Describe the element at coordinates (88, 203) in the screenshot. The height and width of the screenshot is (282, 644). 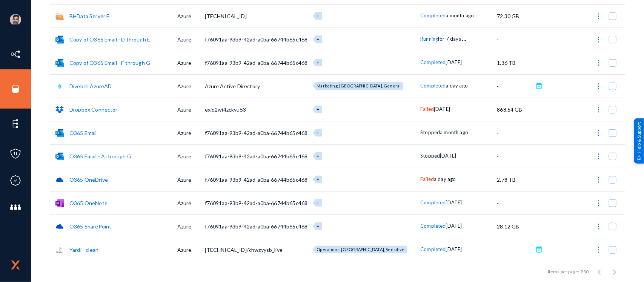
I see `a: O365 OneNote` at that location.